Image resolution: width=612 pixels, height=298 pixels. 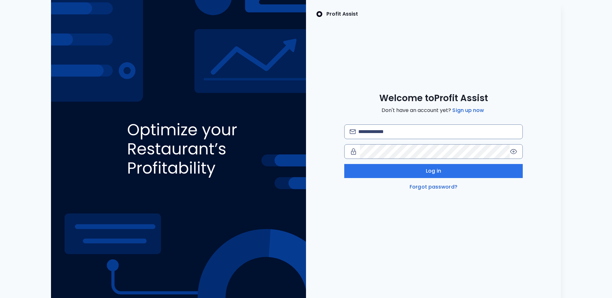 What do you see at coordinates (319, 14) in the screenshot?
I see `img: SpotOn Logo` at bounding box center [319, 14].